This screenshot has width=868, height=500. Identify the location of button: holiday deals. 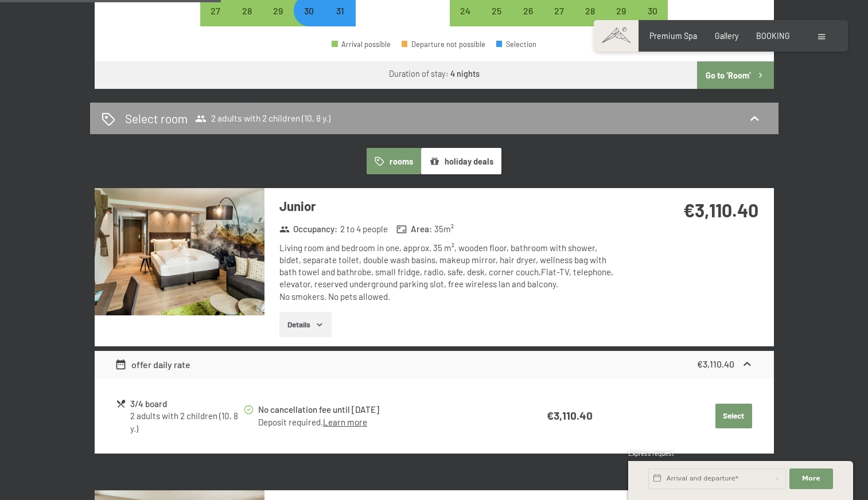
(461, 161).